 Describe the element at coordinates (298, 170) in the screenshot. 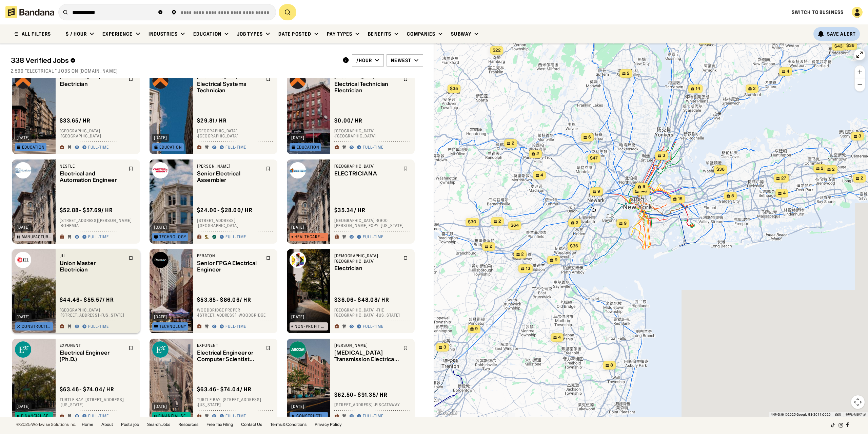

I see `img: Jamaica Hospital Medical Center logo` at that location.